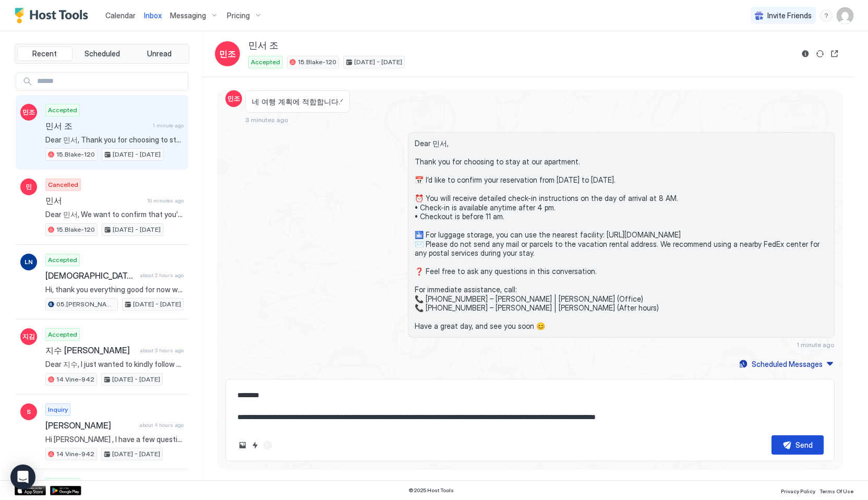 The width and height of the screenshot is (868, 500). I want to click on div: Google Play Store, so click(66, 490).